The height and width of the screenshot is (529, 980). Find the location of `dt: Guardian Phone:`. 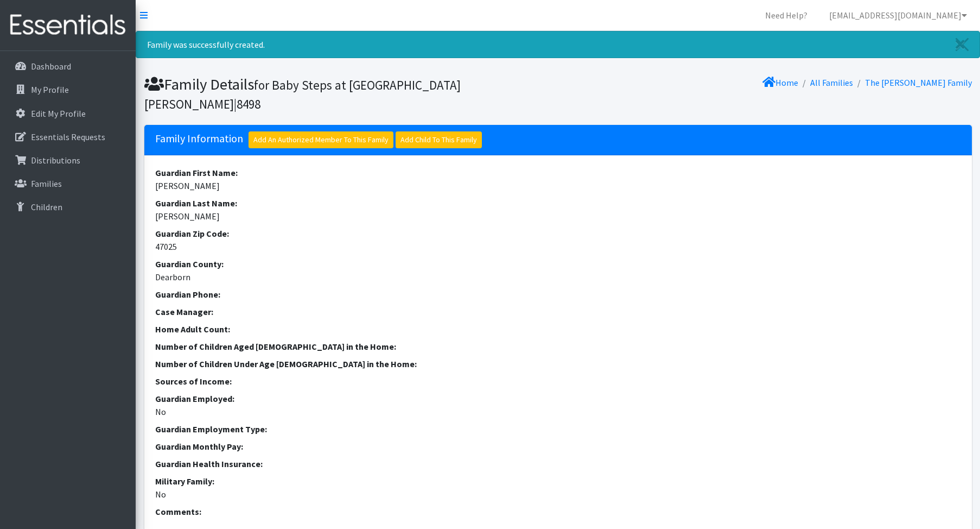

dt: Guardian Phone: is located at coordinates (558, 294).